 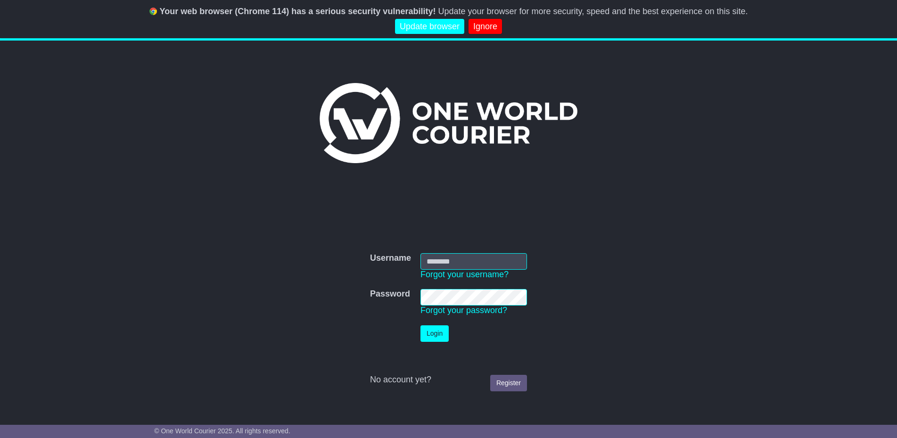 I want to click on span: Update your browser for more security, speed and the best experience on this site., so click(x=592, y=11).